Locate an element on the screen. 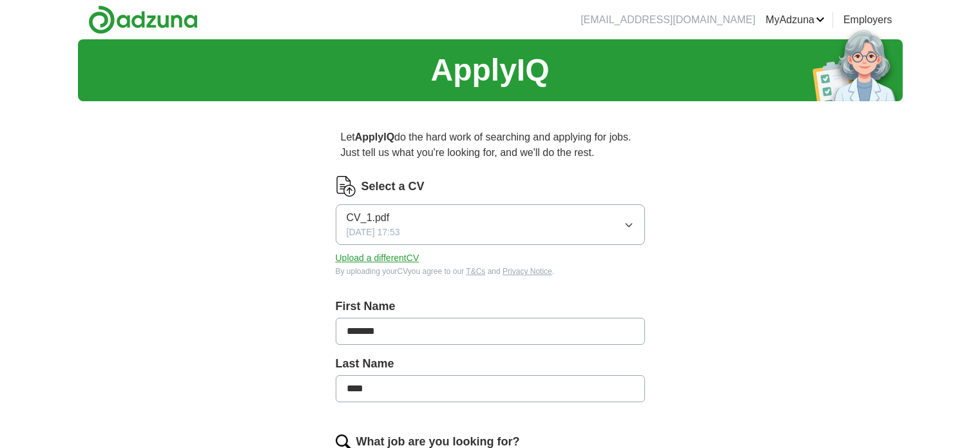 The image size is (980, 448). p: Let do the hard work of searching and applying for jobs. Just tell us what you're looking for, an... is located at coordinates (490, 145).